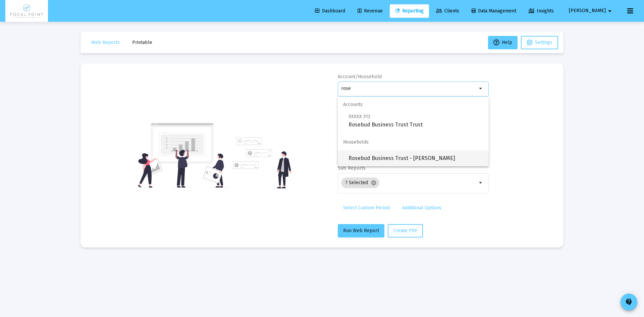 The height and width of the screenshot is (317, 644). I want to click on mat-icon: contact_support, so click(629, 302).